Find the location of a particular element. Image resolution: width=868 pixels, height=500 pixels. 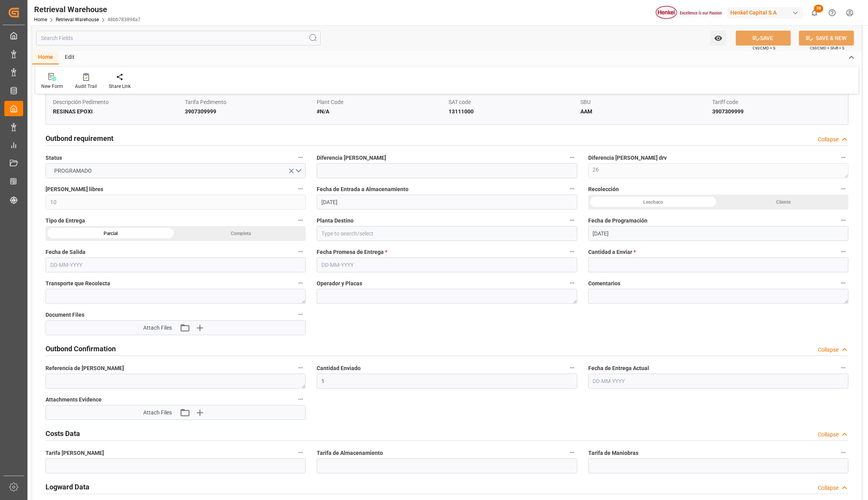

span: Ctrl/CMD + Shift + S is located at coordinates (827, 48).